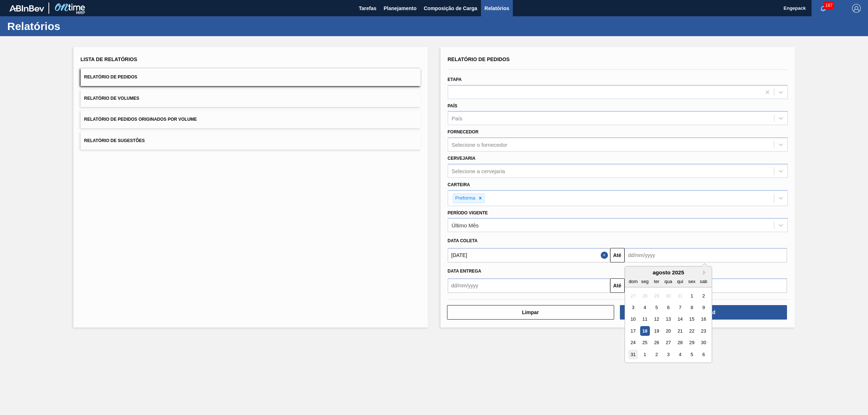 The height and width of the screenshot is (415, 868). I want to click on div: Choose segunda-feira, 25 de agosto de 2025, so click(645, 343).